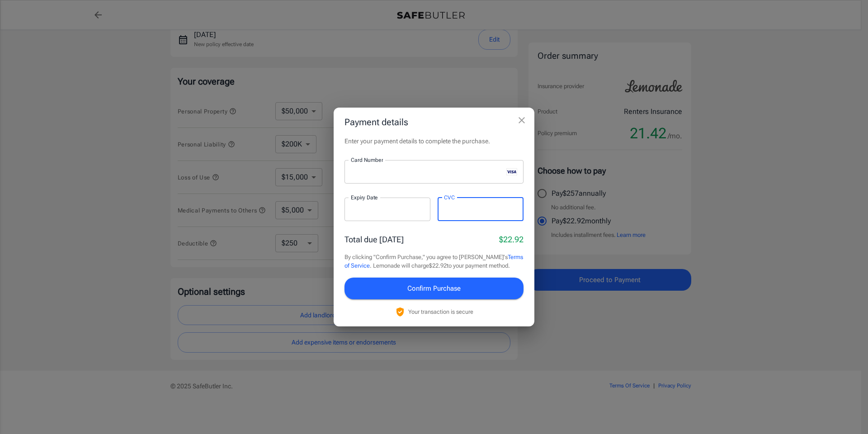 The height and width of the screenshot is (434, 868). I want to click on label: Card Number, so click(366, 159).